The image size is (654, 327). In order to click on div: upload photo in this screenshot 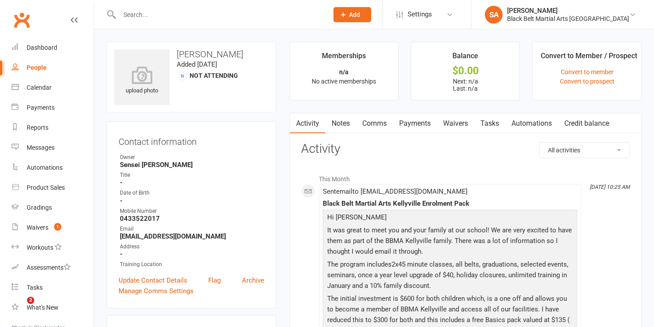, I will do `click(142, 81)`.